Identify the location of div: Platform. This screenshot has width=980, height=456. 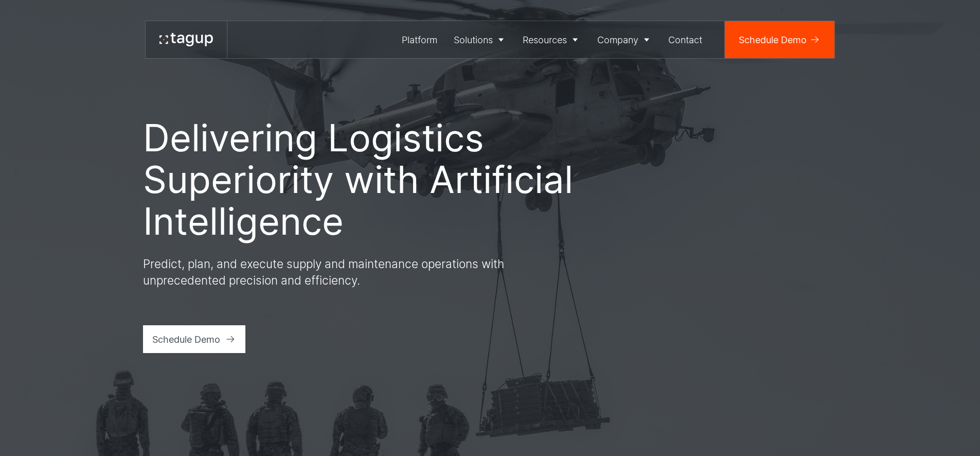
(419, 39).